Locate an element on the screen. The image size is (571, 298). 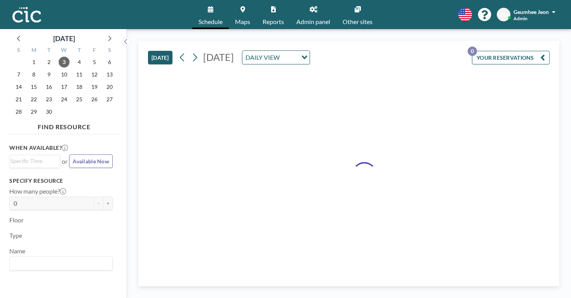
span: Geumhee Jeon is located at coordinates (531, 12).